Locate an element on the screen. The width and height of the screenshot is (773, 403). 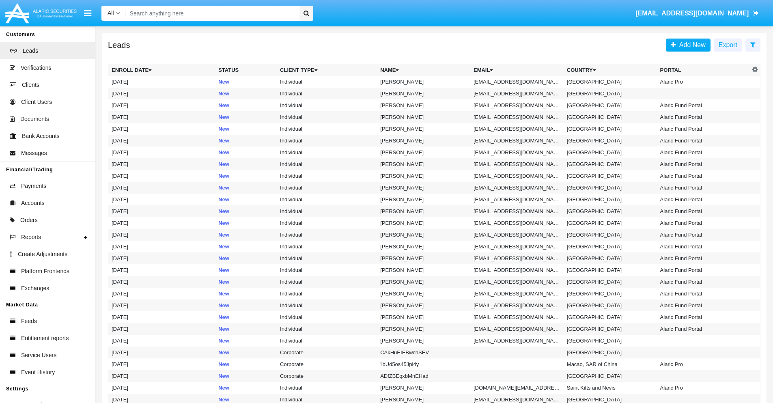
th: Country is located at coordinates (610, 70).